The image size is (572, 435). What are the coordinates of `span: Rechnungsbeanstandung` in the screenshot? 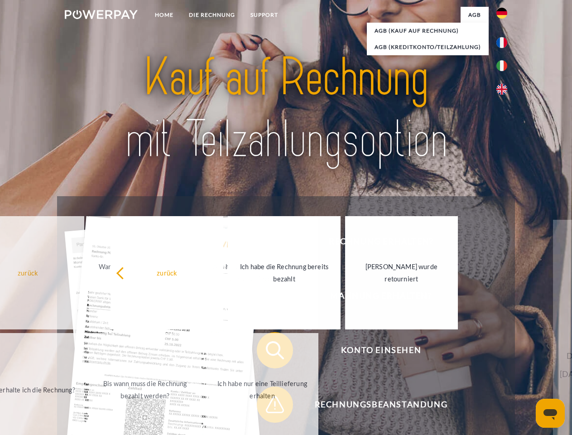 It's located at (381, 404).